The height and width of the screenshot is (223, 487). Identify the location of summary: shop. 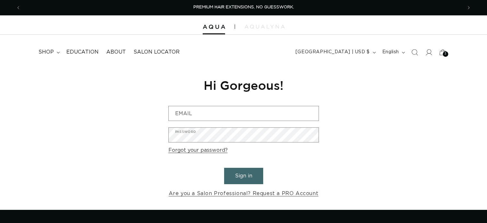
(48, 52).